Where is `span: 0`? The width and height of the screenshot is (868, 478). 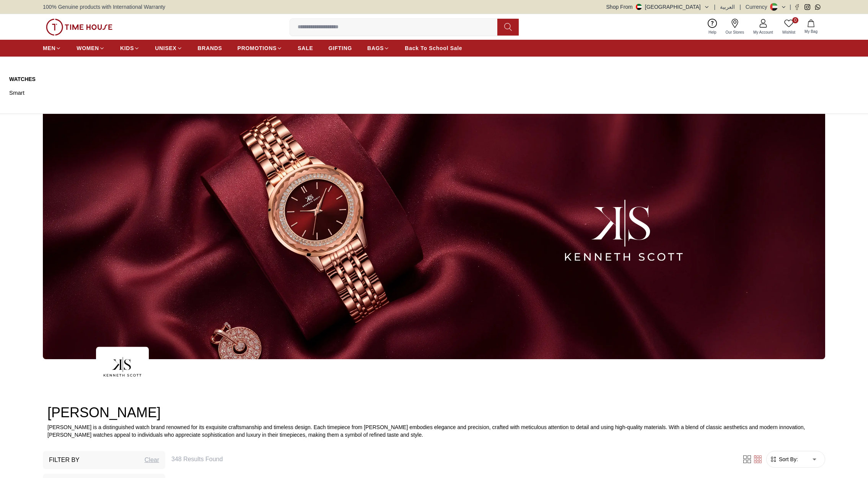 span: 0 is located at coordinates (795, 20).